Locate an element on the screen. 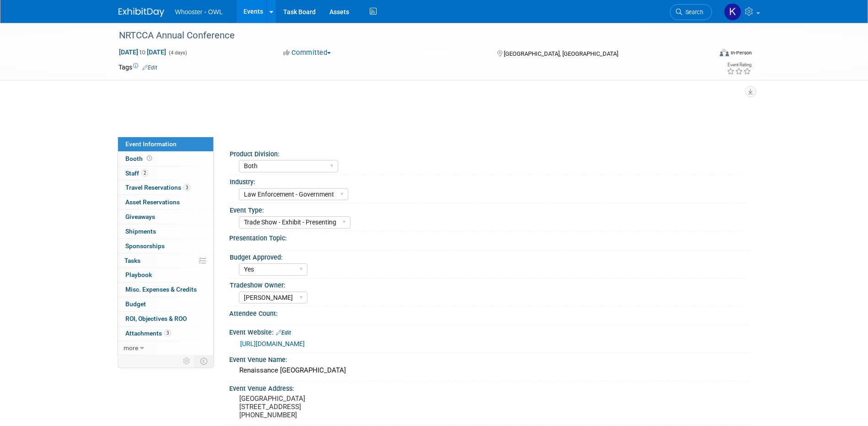  span: Asset Reservations is located at coordinates (152, 202).